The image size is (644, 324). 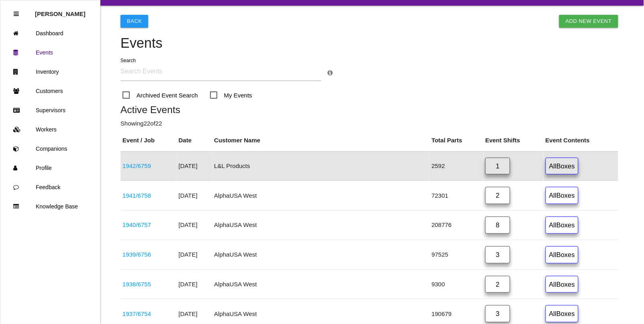 What do you see at coordinates (136, 255) in the screenshot?
I see `a: 1939/6756` at bounding box center [136, 255].